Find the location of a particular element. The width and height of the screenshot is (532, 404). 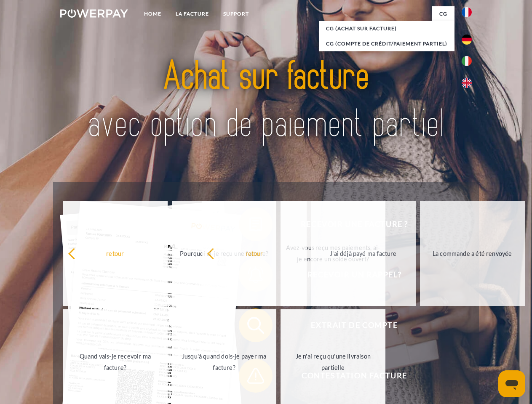

div: Pourquoi ai-je reçu une facture? is located at coordinates (224, 253).